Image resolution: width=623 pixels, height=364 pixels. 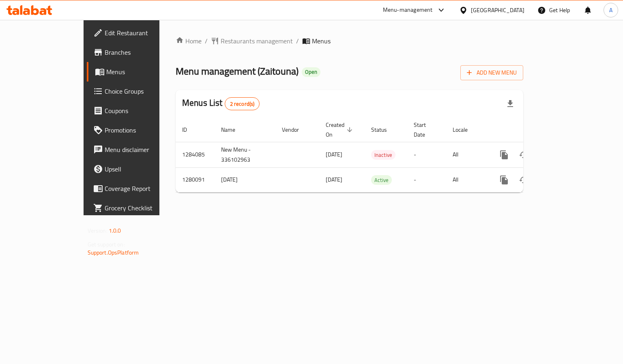 What do you see at coordinates (534, 130) in the screenshot?
I see `th: Actions` at bounding box center [534, 130].